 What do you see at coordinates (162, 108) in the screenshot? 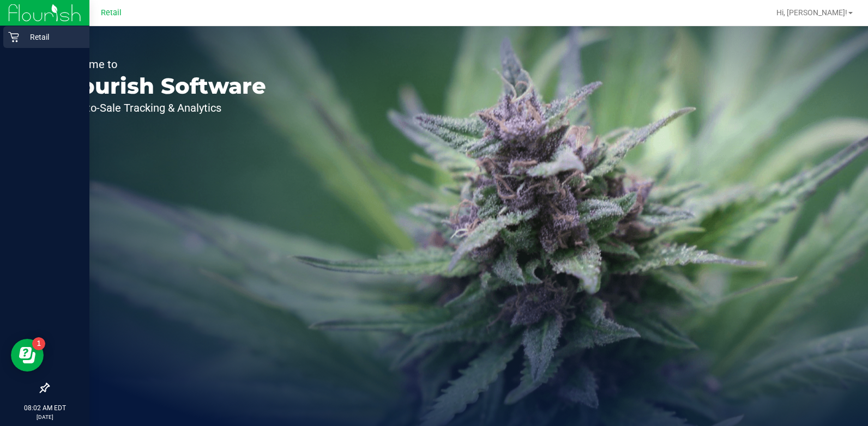
I see `p: Seed-to-Sale Tracking & Analytics` at bounding box center [162, 108].